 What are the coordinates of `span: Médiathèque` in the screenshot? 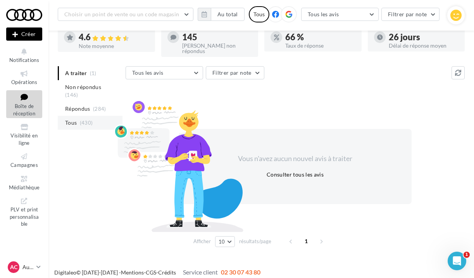 It's located at (24, 188).